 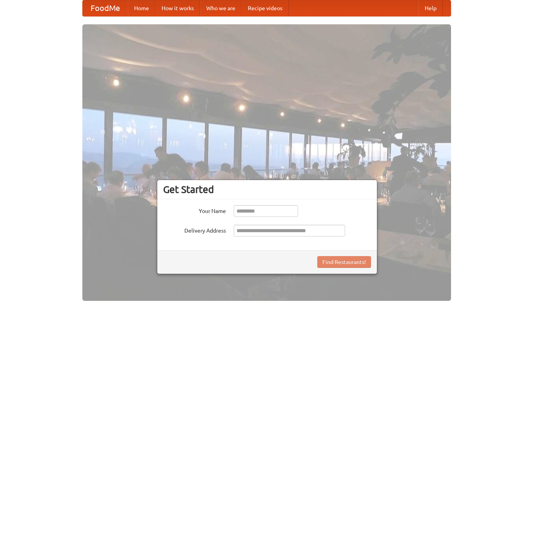 I want to click on a: Help, so click(x=431, y=8).